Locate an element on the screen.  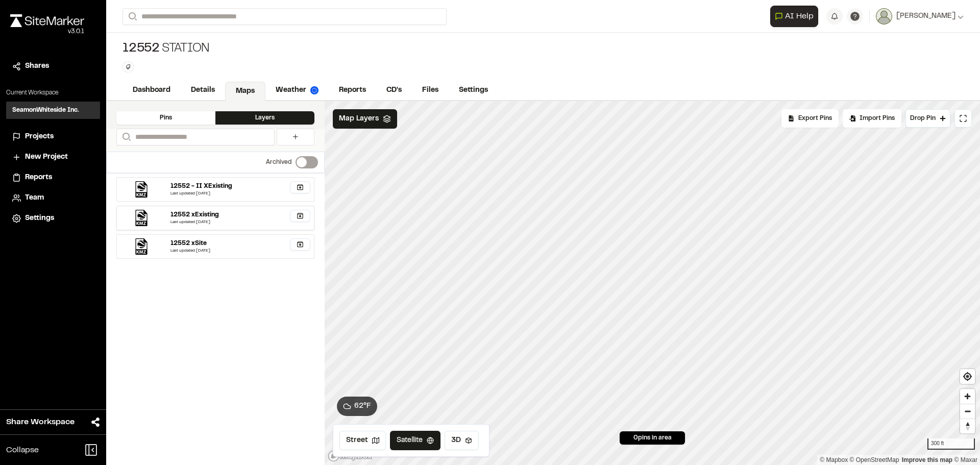
a: Maxar is located at coordinates (966, 460).